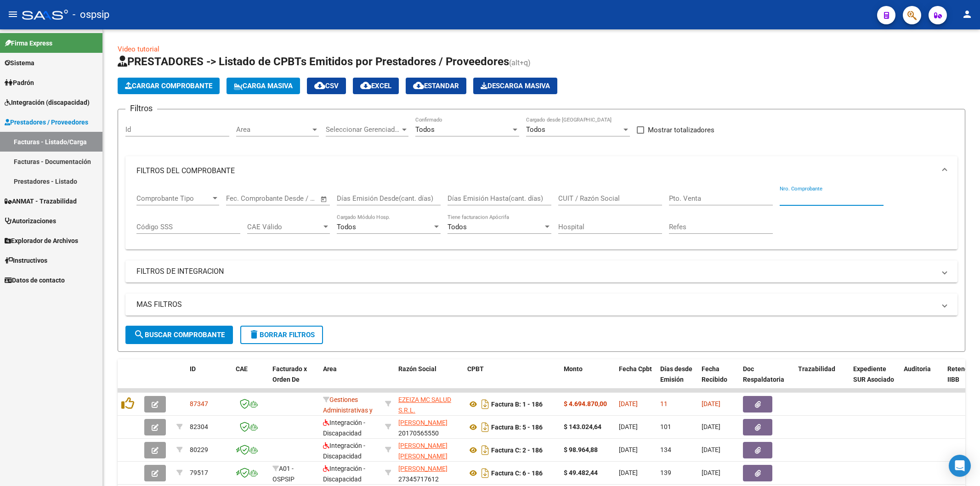 The width and height of the screenshot is (980, 486). What do you see at coordinates (284, 227) in the screenshot?
I see `span: CAE Válido` at bounding box center [284, 227].